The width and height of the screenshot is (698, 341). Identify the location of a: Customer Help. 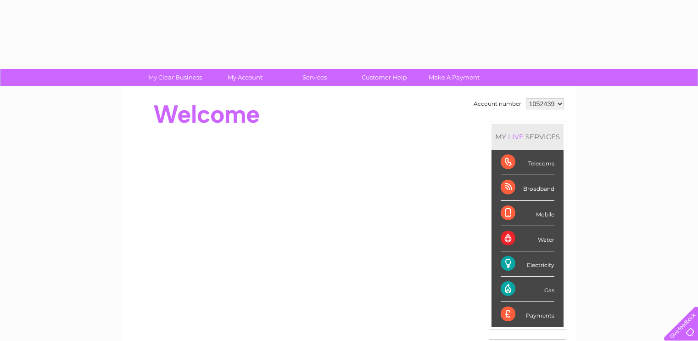
(384, 77).